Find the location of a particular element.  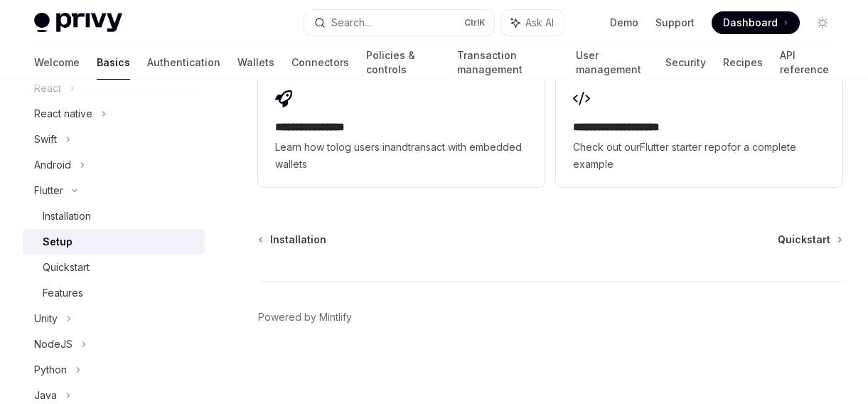

a: User management is located at coordinates (612, 63).